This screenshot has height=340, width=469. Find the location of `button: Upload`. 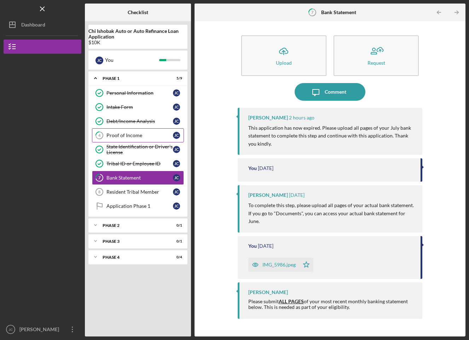

button: Upload is located at coordinates (284, 56).